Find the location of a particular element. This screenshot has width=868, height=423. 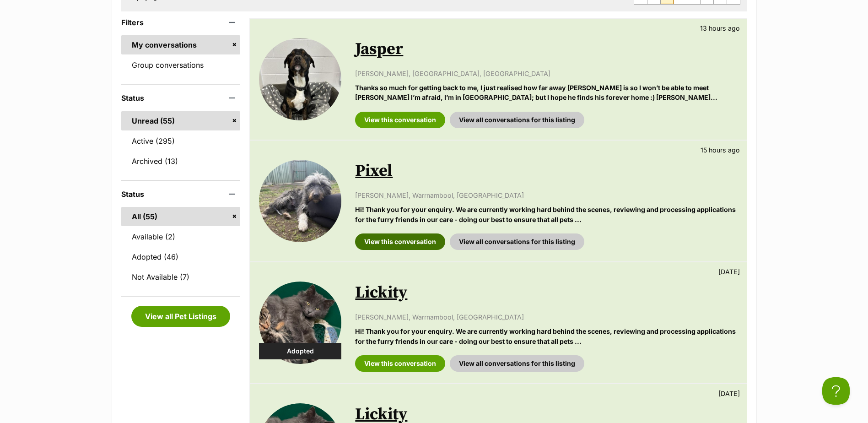

a: Active (295) is located at coordinates (181, 141).